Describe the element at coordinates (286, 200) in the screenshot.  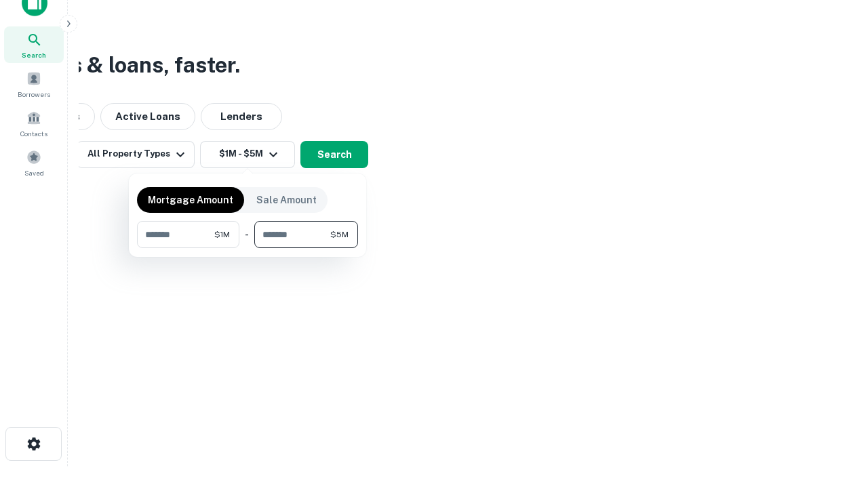
I see `p: Sale Amount` at that location.